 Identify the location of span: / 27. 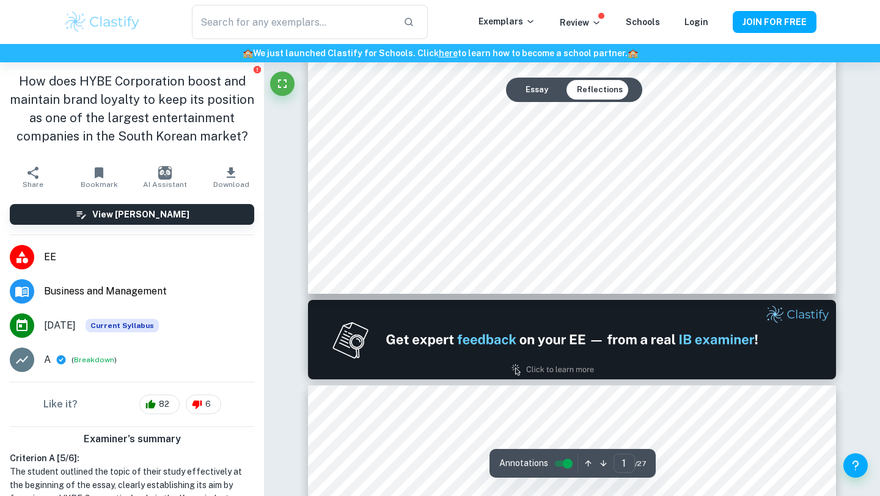
(640, 464).